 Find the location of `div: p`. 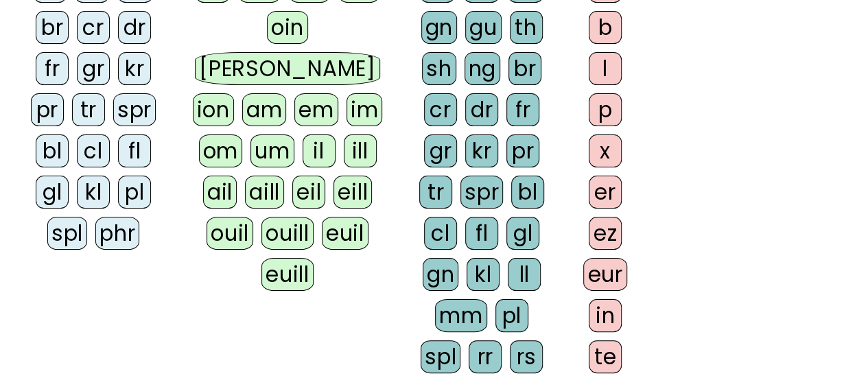

div: p is located at coordinates (605, 110).